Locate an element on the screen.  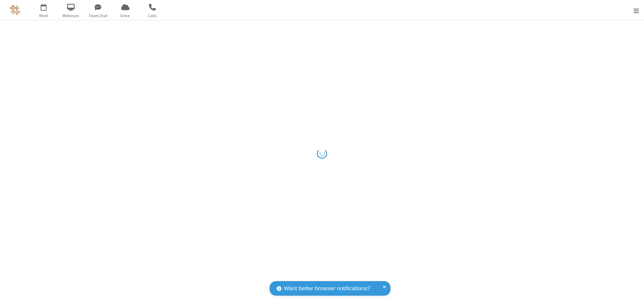
img: QA Selenium DO NOT DELETE OR CHANGE is located at coordinates (15, 10).